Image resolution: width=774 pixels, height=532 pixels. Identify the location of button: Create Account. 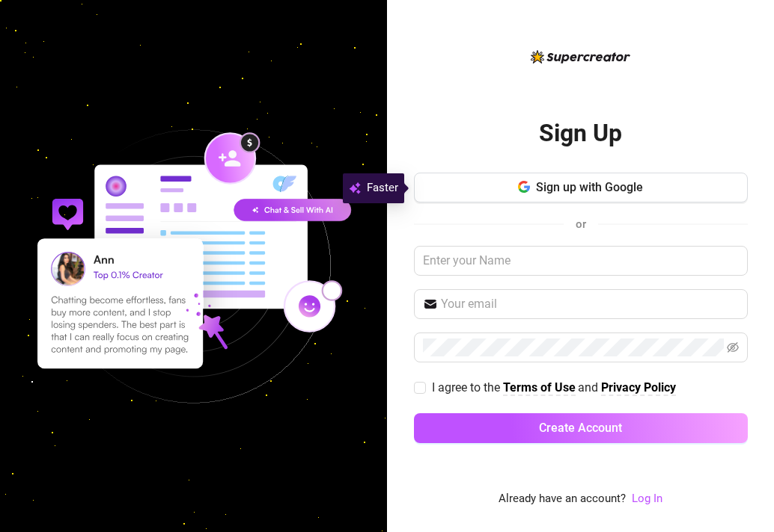
(581, 428).